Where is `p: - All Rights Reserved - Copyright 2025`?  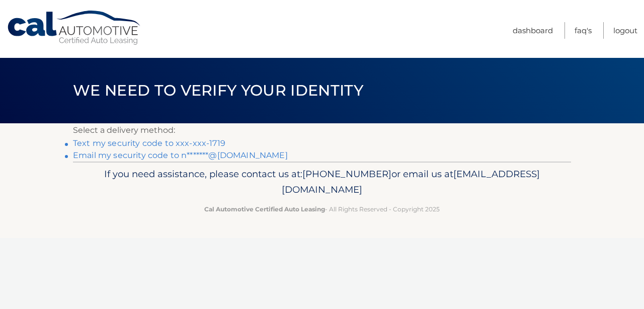 p: - All Rights Reserved - Copyright 2025 is located at coordinates (322, 209).